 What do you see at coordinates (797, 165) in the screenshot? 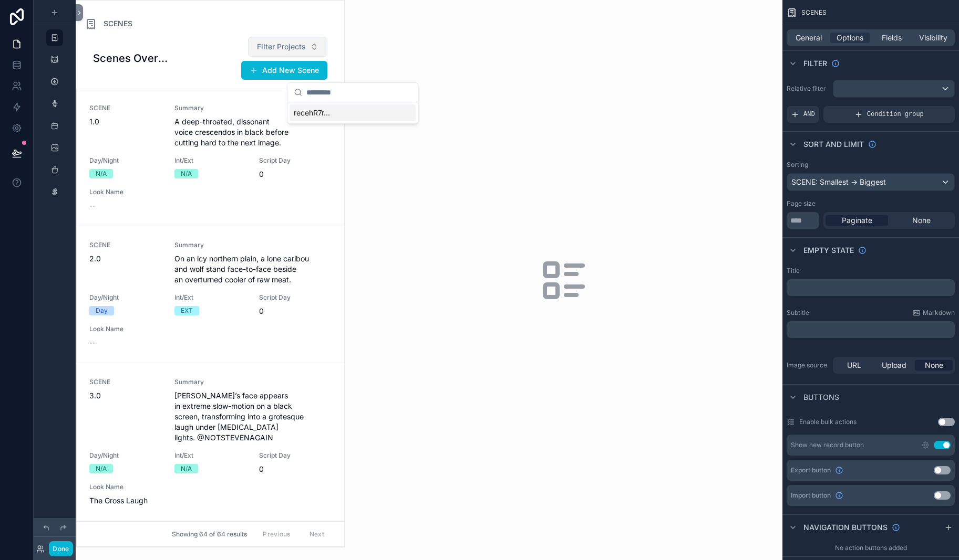
I see `label: Sorting` at bounding box center [797, 165].